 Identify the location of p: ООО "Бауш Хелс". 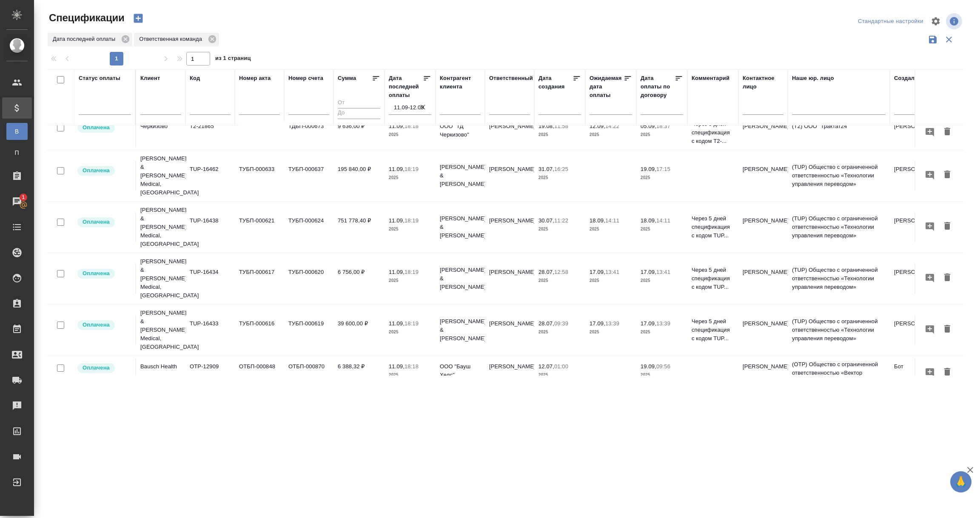
(460, 371).